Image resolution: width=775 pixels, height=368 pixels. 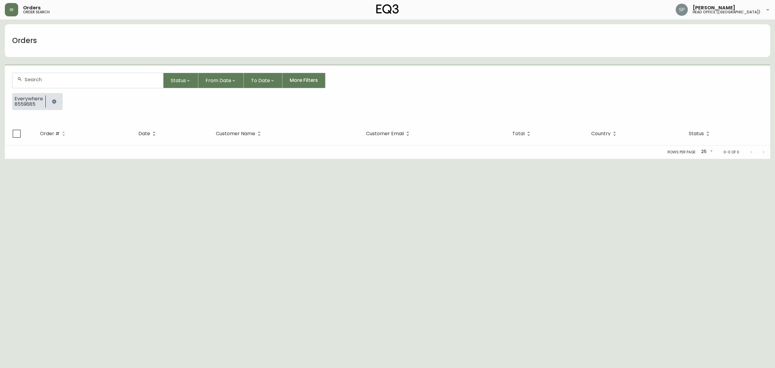 I want to click on span: Everywhere, so click(x=29, y=99).